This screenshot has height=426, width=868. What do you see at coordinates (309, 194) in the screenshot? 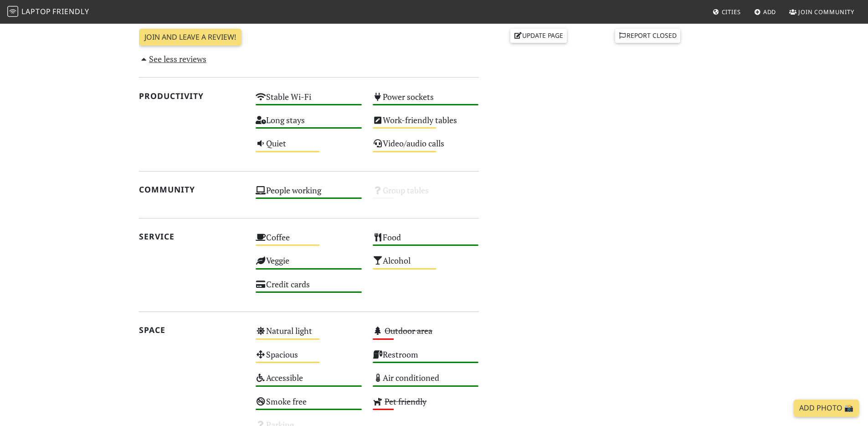
I see `div: People working` at bounding box center [309, 194].